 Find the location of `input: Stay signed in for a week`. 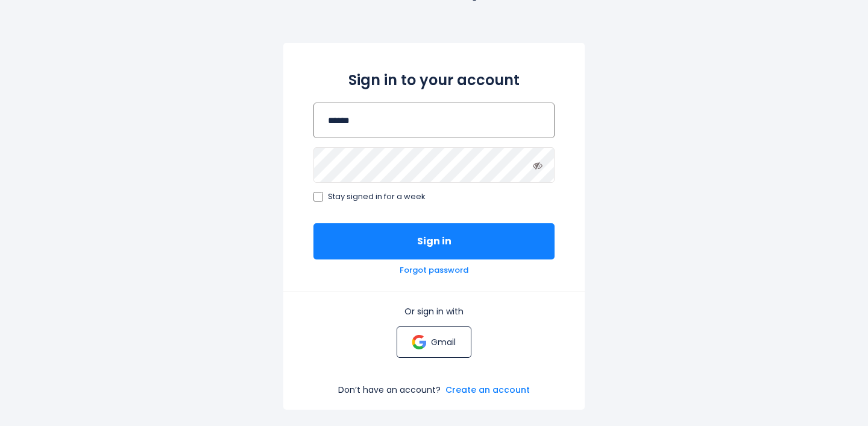

input: Stay signed in for a week is located at coordinates (319, 196).